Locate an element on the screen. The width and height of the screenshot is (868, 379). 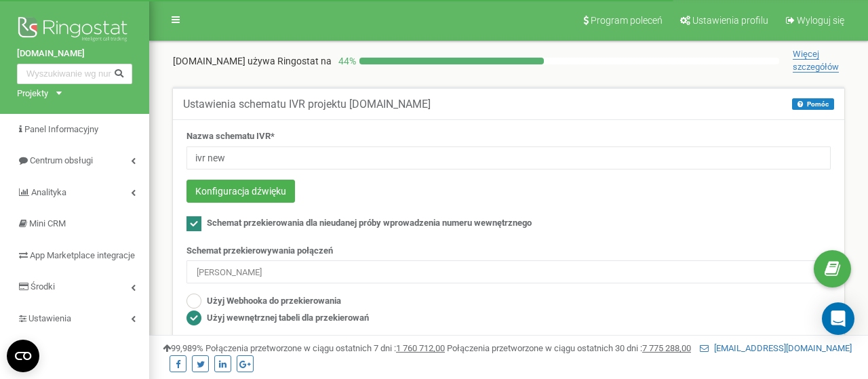
span: Połączenia przetworzone w ciągu ostatnich 7 dni : is located at coordinates (325, 347).